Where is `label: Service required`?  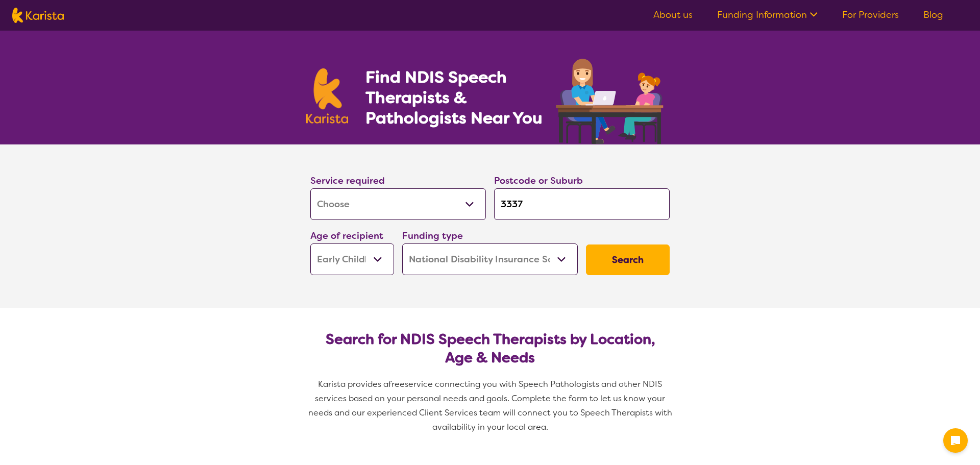 label: Service required is located at coordinates (348, 180).